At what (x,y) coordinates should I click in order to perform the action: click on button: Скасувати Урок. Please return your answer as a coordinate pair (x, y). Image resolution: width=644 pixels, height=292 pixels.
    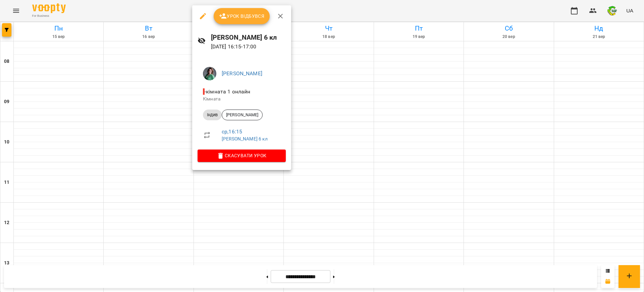
    Looking at the image, I should click on (242, 155).